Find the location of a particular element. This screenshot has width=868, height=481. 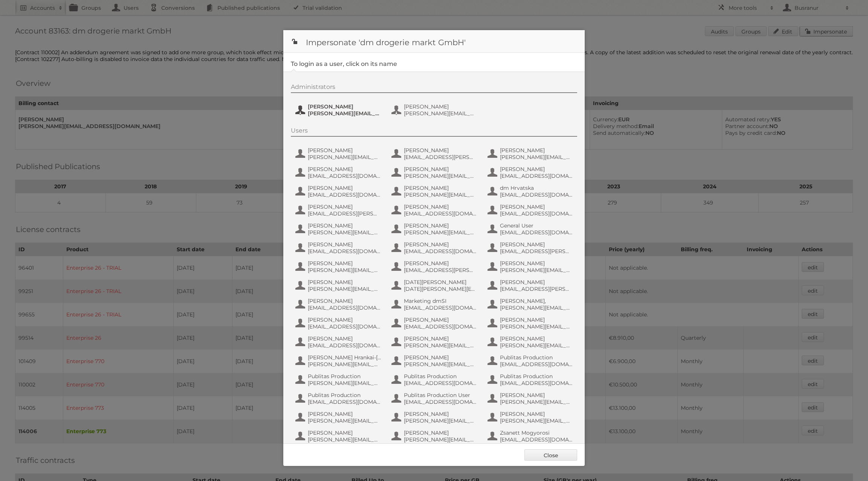

legend: To login as a user, click on its name is located at coordinates (343, 63).